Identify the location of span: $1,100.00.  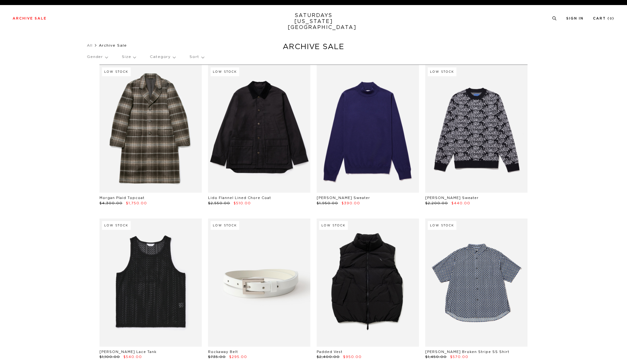
(110, 357).